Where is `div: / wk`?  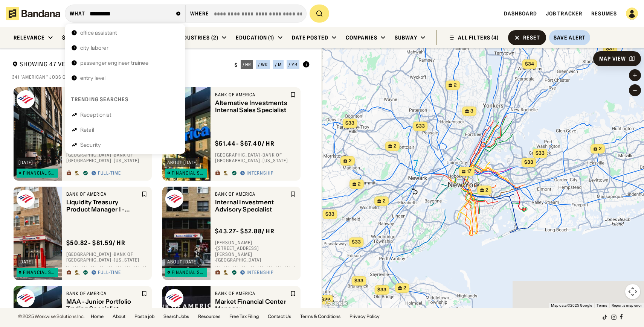
div: / wk is located at coordinates (263, 65).